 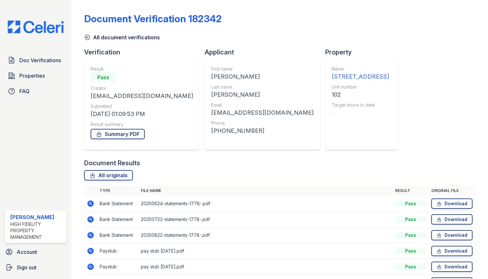 I want to click on a: Sign out, so click(x=35, y=268).